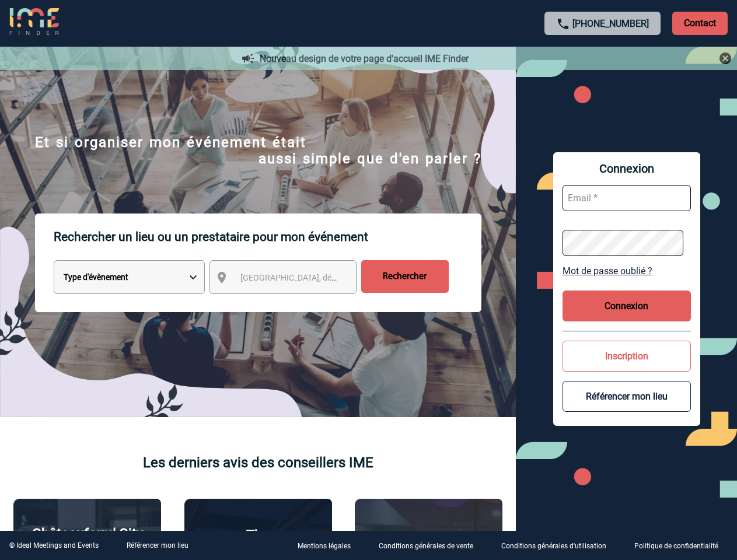 This screenshot has height=560, width=737. What do you see at coordinates (681, 545) in the screenshot?
I see `a: Politique de confidentialité` at bounding box center [681, 545].